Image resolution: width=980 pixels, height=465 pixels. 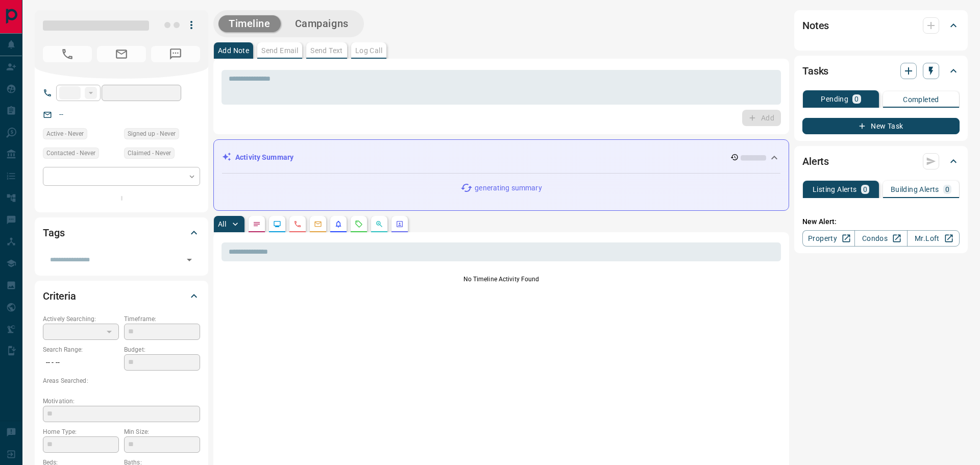 What do you see at coordinates (881, 126) in the screenshot?
I see `button: New Task` at bounding box center [881, 126].